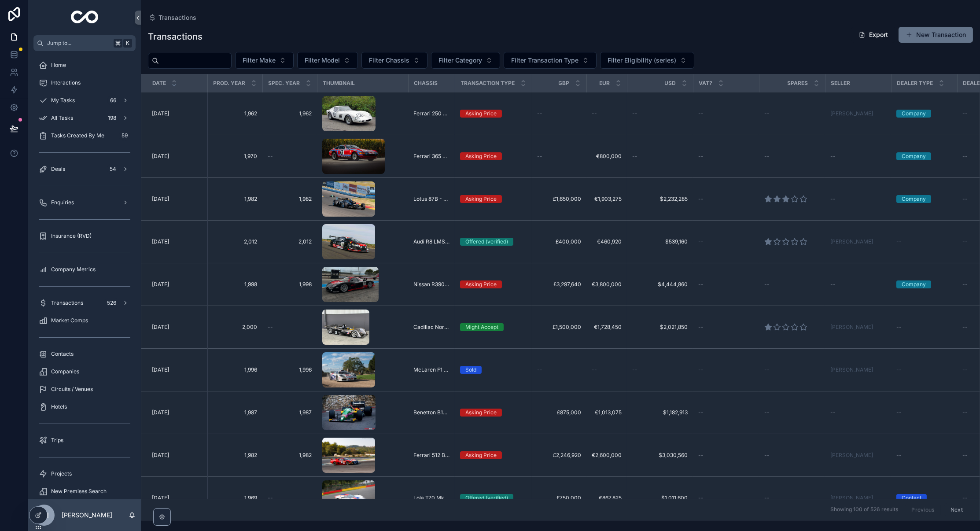  Describe the element at coordinates (290, 284) in the screenshot. I see `span: 1,998` at that location.